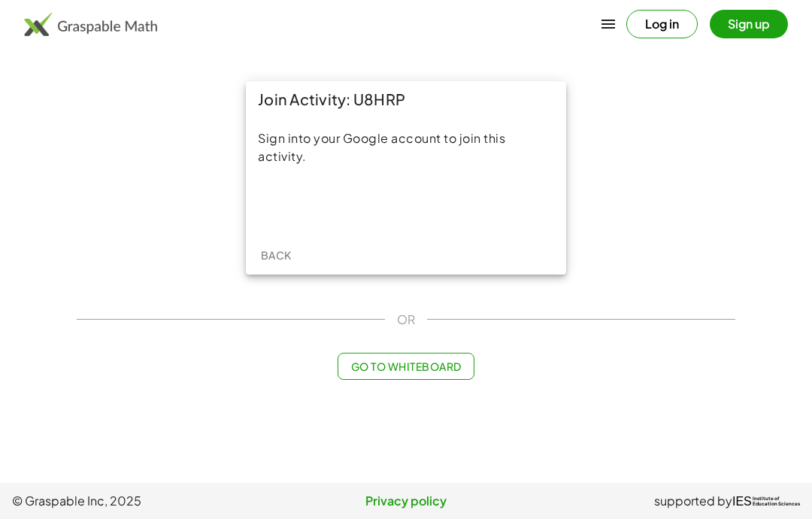 The height and width of the screenshot is (519, 812). I want to click on button: Log in, so click(662, 24).